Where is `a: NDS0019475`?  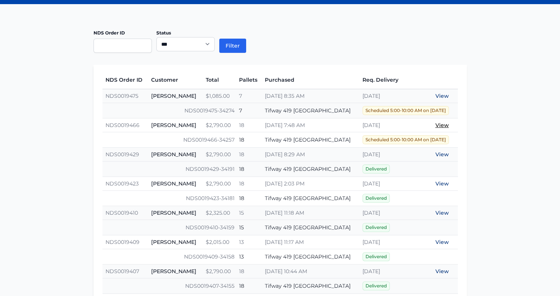
a: NDS0019475 is located at coordinates (122, 96).